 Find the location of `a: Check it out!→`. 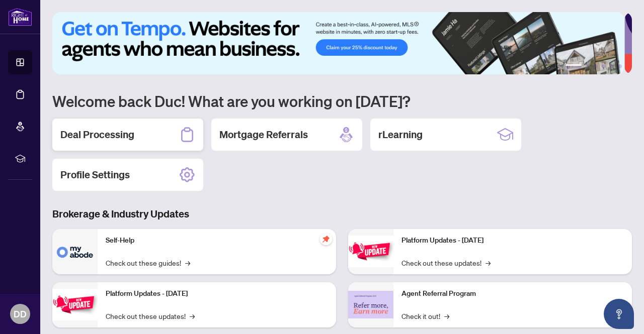

a: Check it out!→ is located at coordinates (425, 316).